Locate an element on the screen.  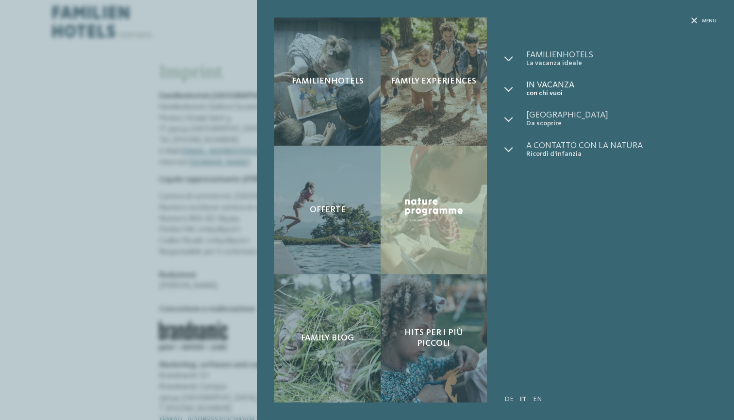
a: Familienhotels Südtirol: imprint Family experiences is located at coordinates (433, 82).